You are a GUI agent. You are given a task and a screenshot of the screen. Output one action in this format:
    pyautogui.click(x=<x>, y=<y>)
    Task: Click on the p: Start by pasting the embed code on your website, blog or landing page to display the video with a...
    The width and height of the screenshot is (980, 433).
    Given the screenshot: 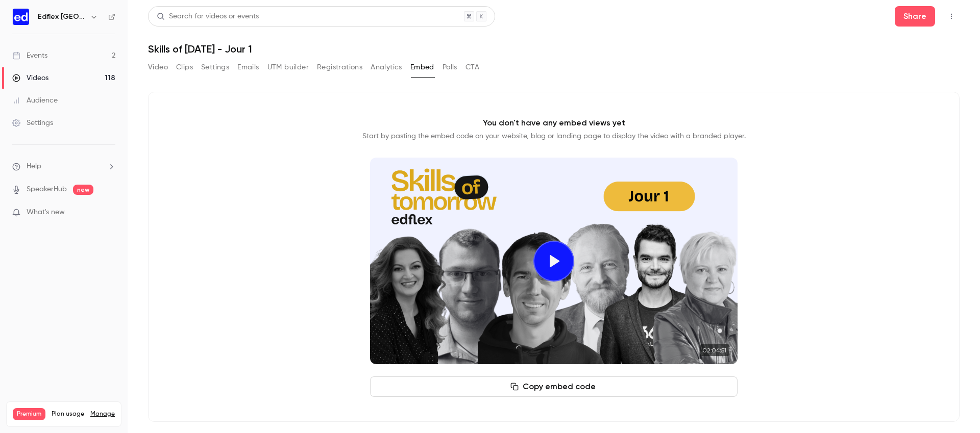 What is the action you would take?
    pyautogui.click(x=554, y=137)
    